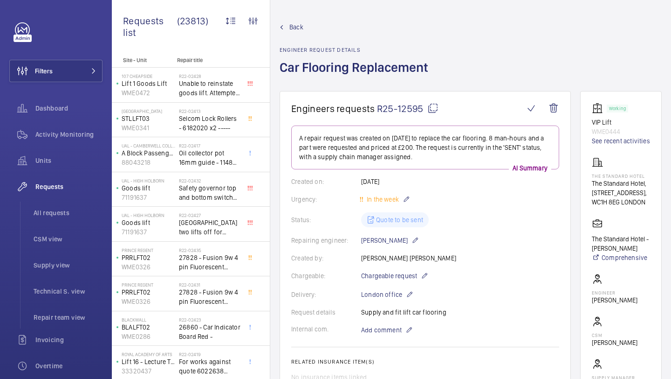 This screenshot has width=671, height=379. I want to click on span: Activity Monitoring, so click(69, 134).